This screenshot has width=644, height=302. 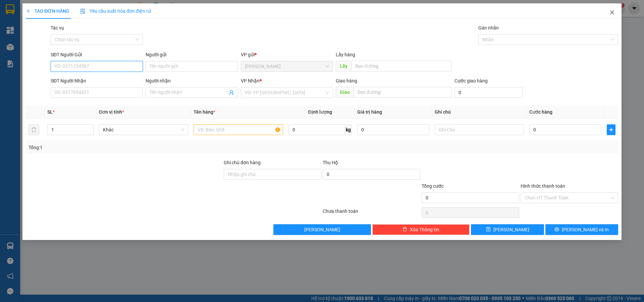 I want to click on span: kg, so click(x=348, y=130).